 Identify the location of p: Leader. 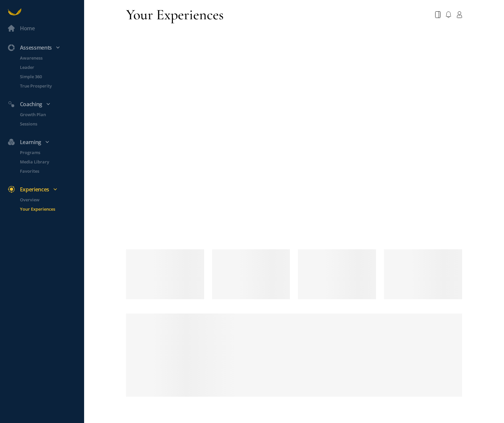
(51, 67).